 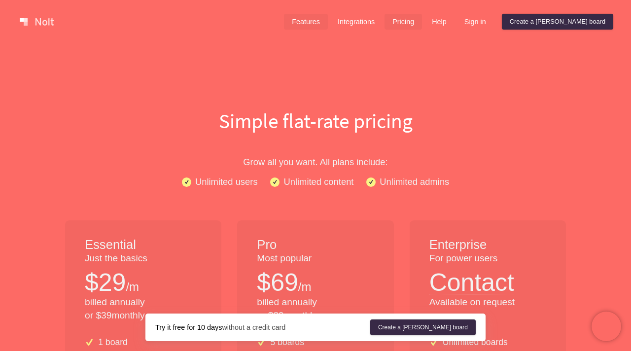 I want to click on p: Just the basics, so click(x=143, y=258).